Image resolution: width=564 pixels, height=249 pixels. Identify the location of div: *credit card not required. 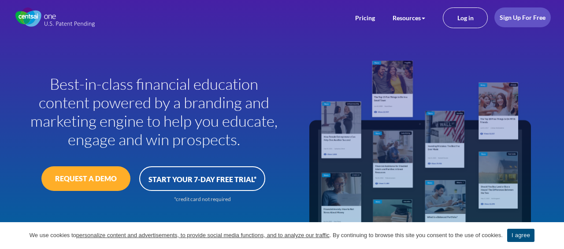
(202, 199).